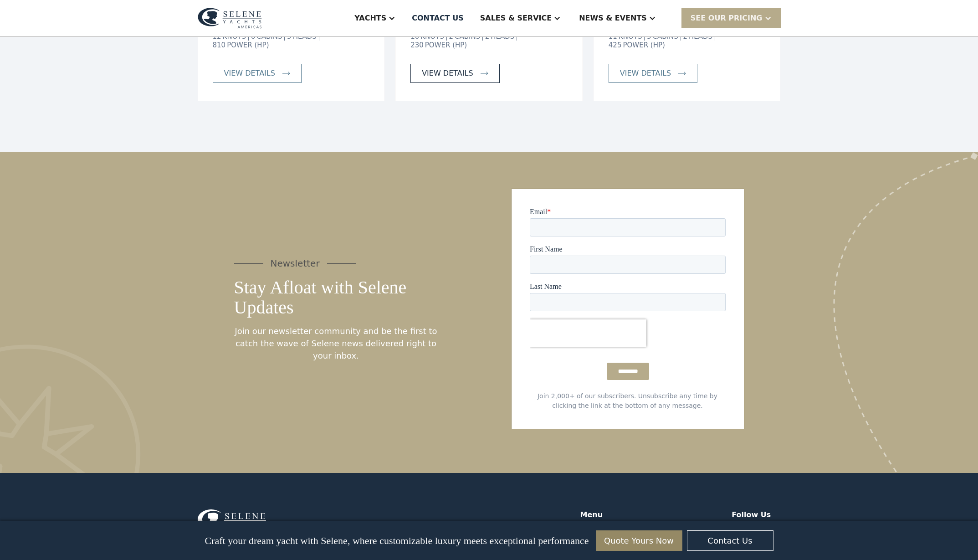 The height and width of the screenshot is (560, 978). What do you see at coordinates (613, 18) in the screenshot?
I see `div: News & EVENTS` at bounding box center [613, 18].